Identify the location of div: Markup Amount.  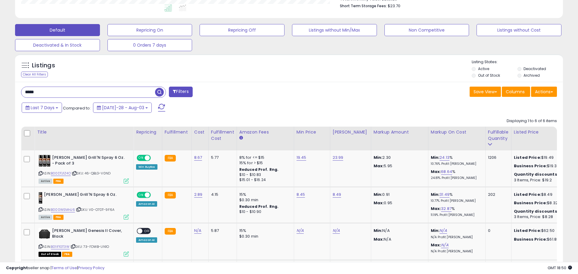
(400, 132).